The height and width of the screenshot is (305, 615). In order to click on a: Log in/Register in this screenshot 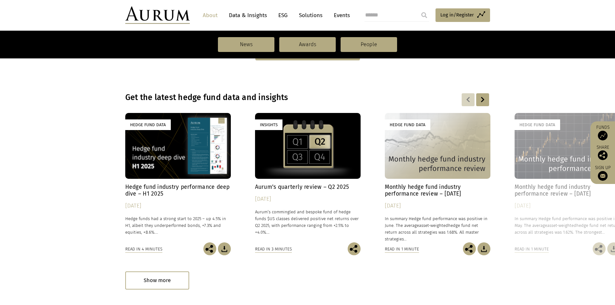, I will do `click(462, 15)`.